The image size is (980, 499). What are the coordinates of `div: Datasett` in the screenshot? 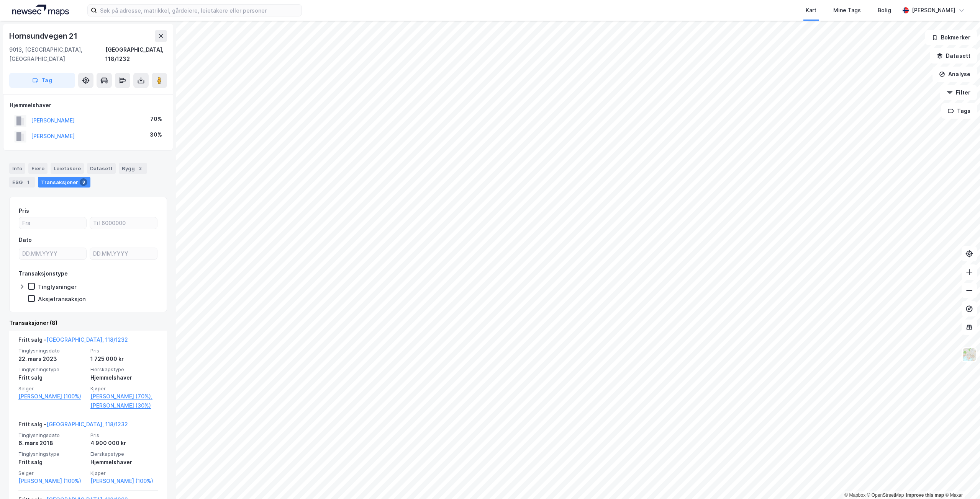 It's located at (101, 168).